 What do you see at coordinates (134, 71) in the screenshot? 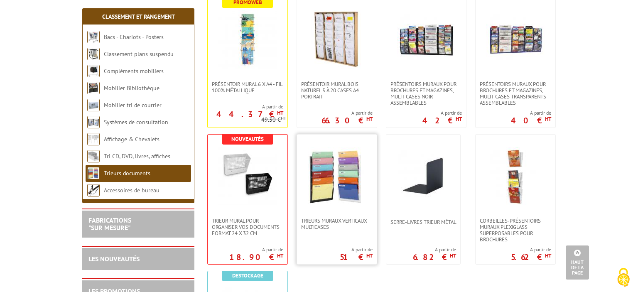
I see `a: Compléments mobiliers` at bounding box center [134, 71].